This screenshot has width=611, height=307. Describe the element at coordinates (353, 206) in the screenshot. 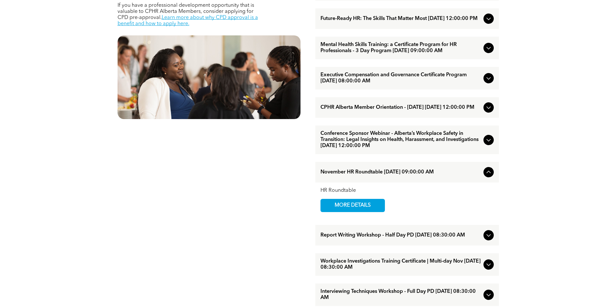

I see `a: MORE DETAILS` at that location.